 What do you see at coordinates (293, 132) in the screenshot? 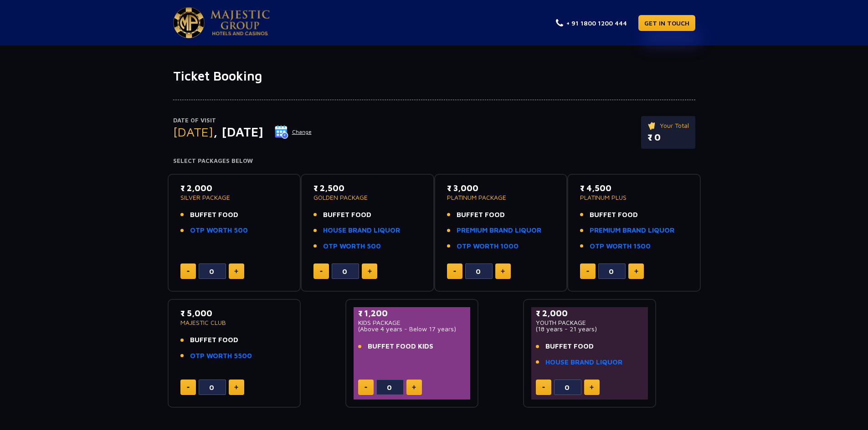
I see `button: Change` at bounding box center [293, 132].